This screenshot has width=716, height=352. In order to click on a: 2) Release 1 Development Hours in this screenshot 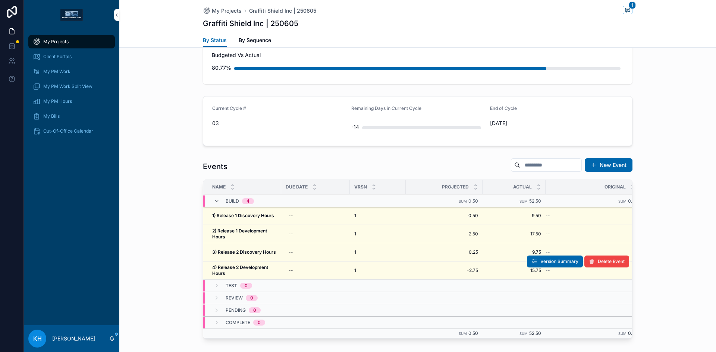, I will do `click(244, 234)`.